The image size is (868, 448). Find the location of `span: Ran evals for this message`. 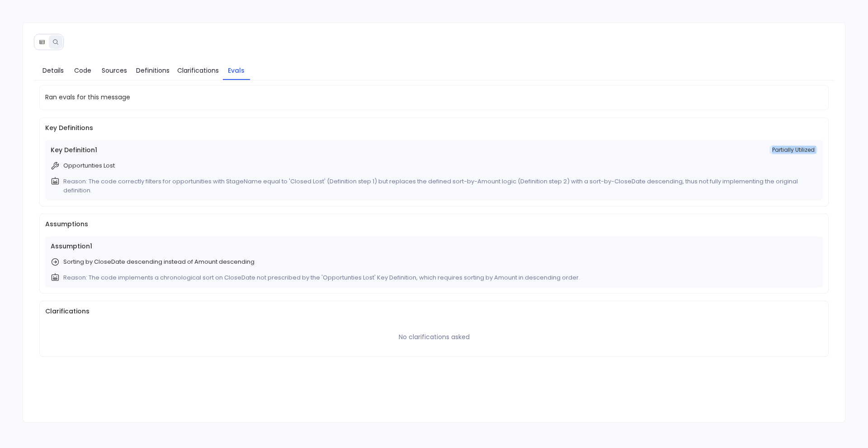

span: Ran evals for this message is located at coordinates (87, 97).